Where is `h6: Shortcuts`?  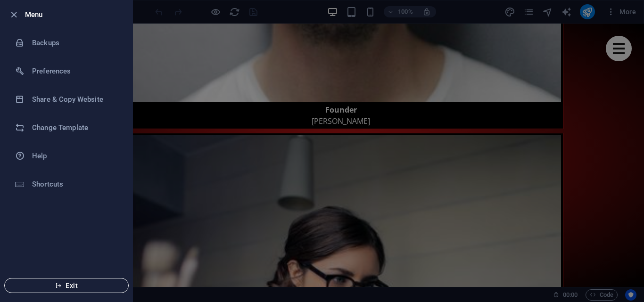 h6: Shortcuts is located at coordinates (75, 184).